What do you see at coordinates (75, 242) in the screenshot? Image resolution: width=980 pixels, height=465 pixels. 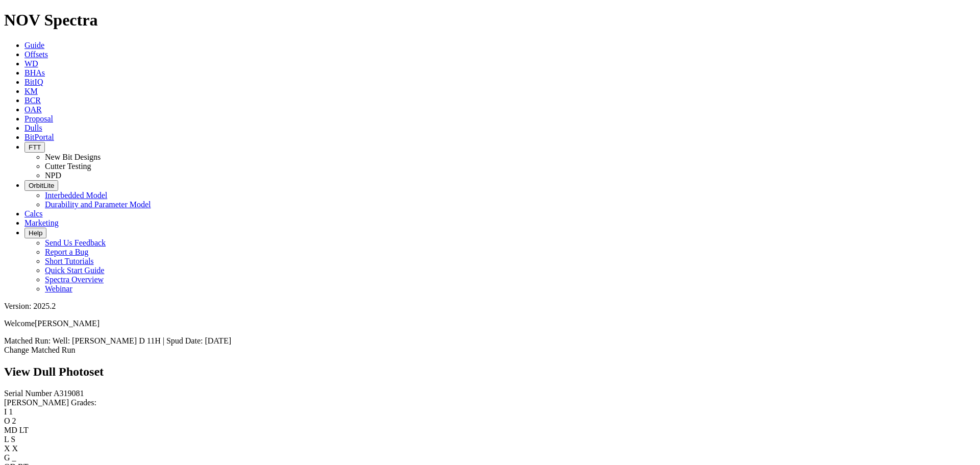 I see `a: Send Us Feedback` at bounding box center [75, 242].